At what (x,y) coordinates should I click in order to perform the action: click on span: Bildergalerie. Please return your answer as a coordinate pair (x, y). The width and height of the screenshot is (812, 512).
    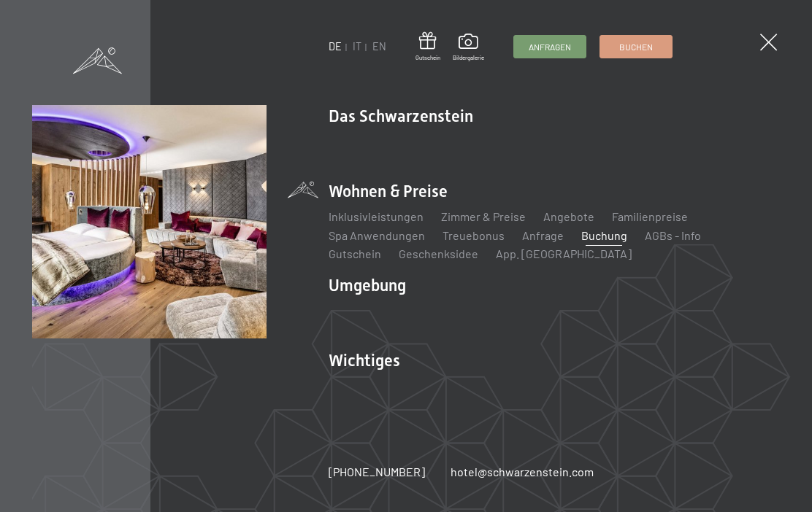
    Looking at the image, I should click on (468, 57).